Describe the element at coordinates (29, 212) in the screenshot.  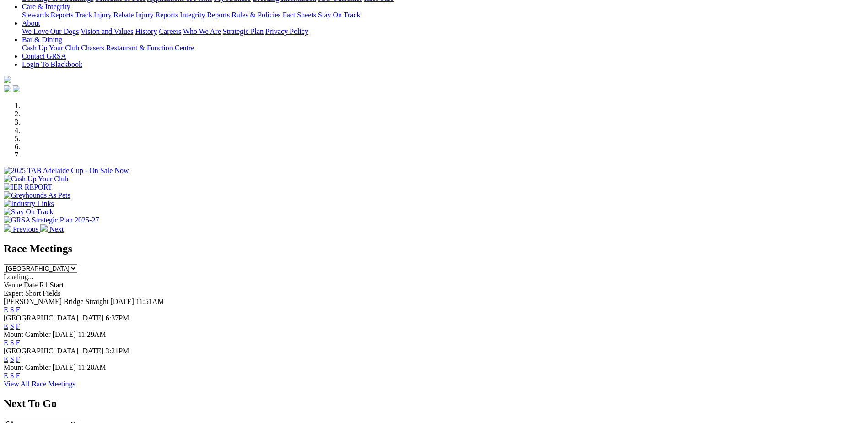
I see `img: Stay On Track` at that location.